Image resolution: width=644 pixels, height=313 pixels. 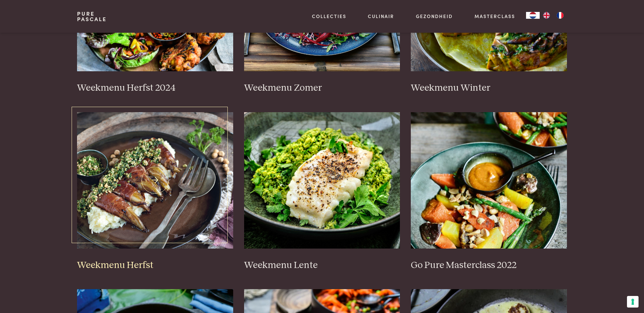 What do you see at coordinates (489, 265) in the screenshot?
I see `h3: Go Pure Masterclass 2022` at bounding box center [489, 265].